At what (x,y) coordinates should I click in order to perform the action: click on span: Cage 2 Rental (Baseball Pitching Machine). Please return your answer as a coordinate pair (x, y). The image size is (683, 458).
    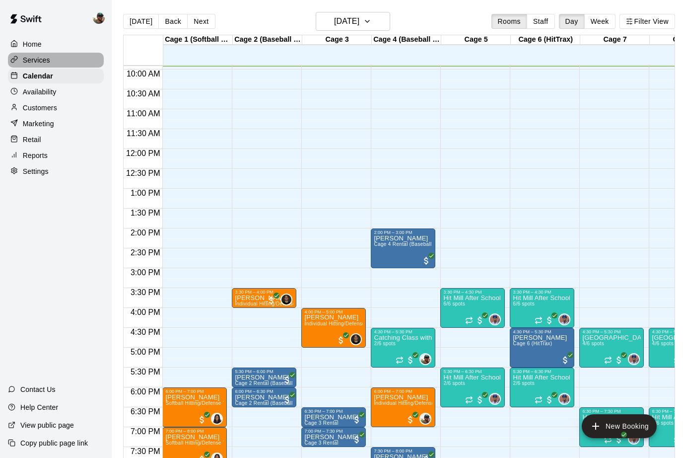
    Looking at the image, I should click on (286, 383).